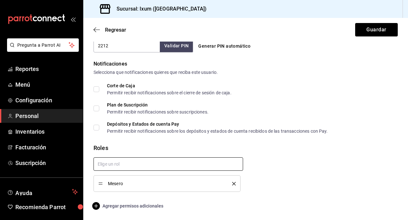  Describe the element at coordinates (46, 100) in the screenshot. I see `span: Configuración` at that location.